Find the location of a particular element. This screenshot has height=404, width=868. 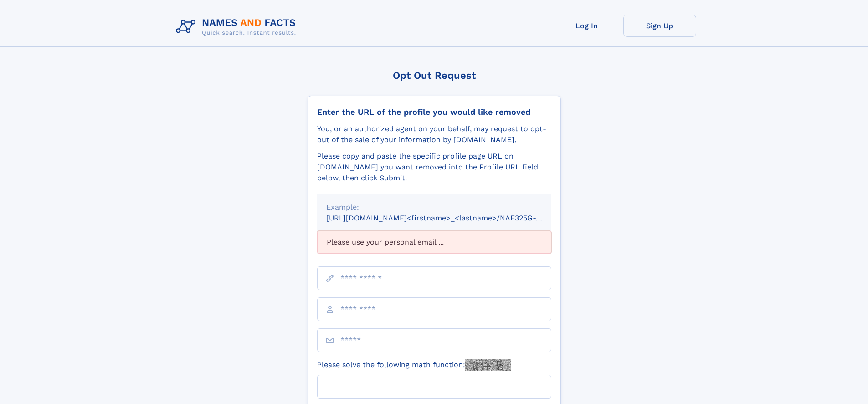

div: Enter the URL of the profile you would like removed is located at coordinates (434, 112).